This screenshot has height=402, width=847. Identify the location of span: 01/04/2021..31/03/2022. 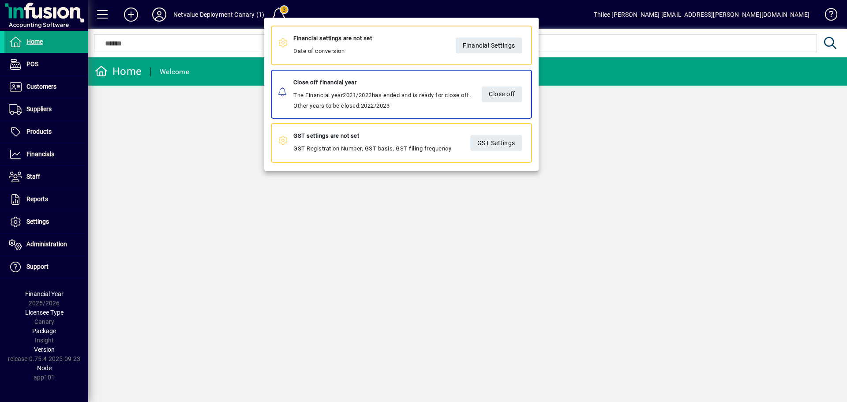
(357, 95).